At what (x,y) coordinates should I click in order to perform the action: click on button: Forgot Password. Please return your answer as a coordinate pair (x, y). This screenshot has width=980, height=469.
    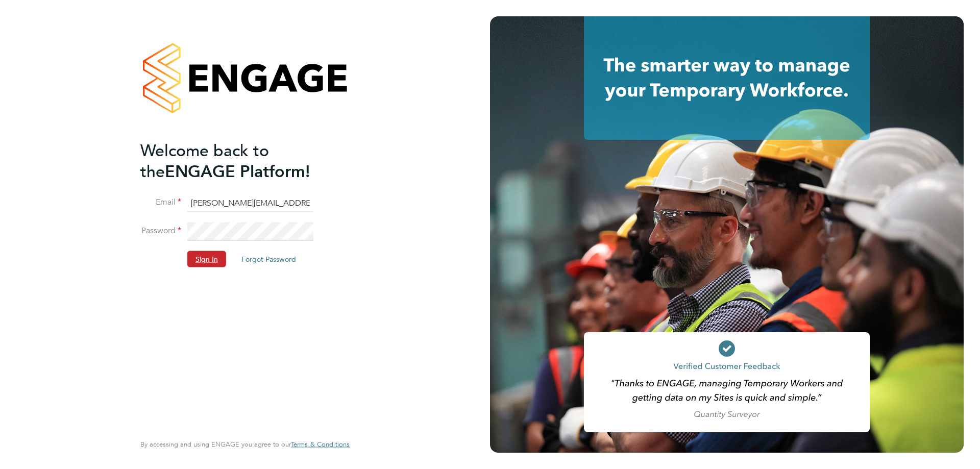
    Looking at the image, I should click on (269, 259).